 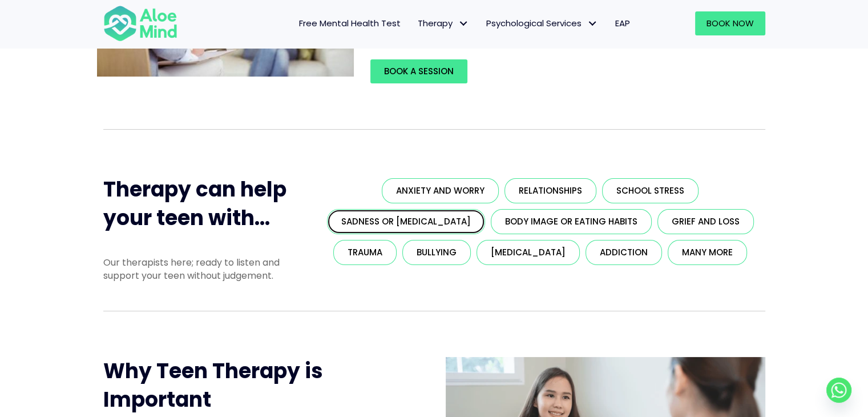 What do you see at coordinates (440, 190) in the screenshot?
I see `span: Anxiety and worry` at bounding box center [440, 190].